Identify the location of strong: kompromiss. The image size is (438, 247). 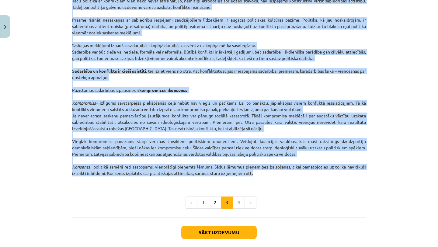
(151, 90).